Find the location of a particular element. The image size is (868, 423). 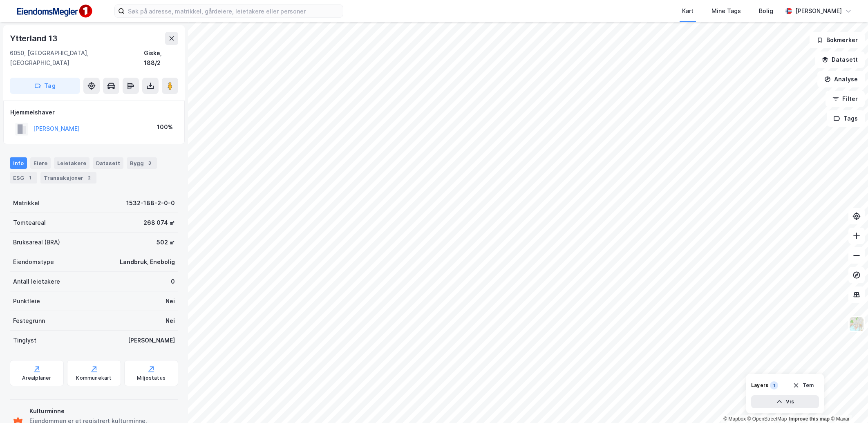

a: OpenStreetMap is located at coordinates (767, 419).